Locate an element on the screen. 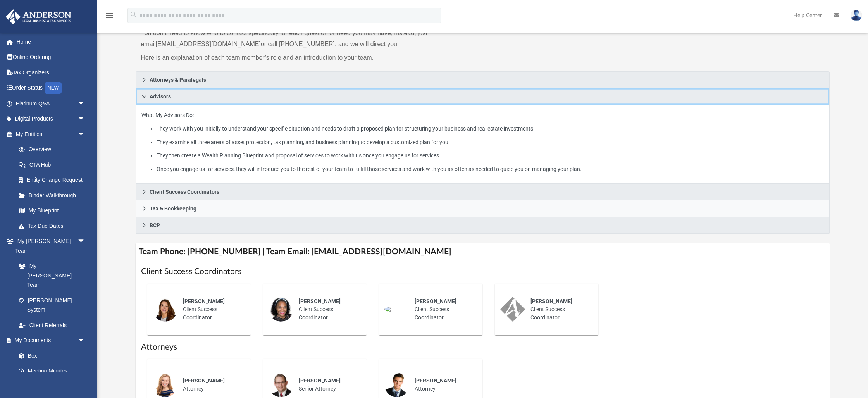 This screenshot has width=868, height=398. img: User Pic is located at coordinates (857, 15).